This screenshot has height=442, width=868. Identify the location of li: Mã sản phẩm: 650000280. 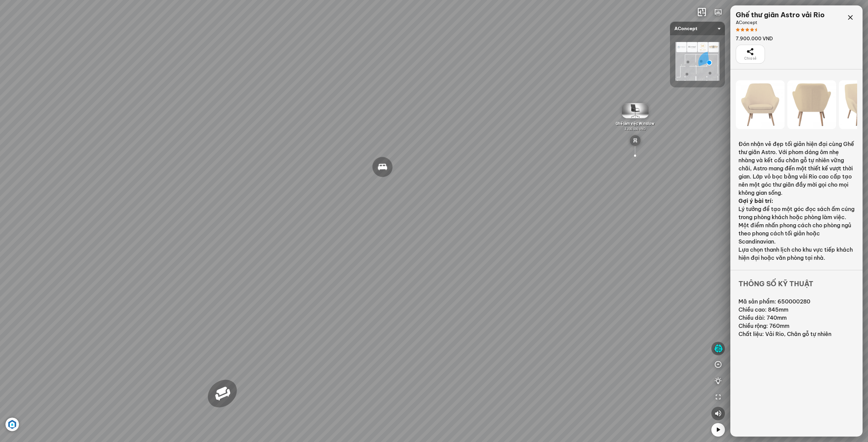
(796, 302).